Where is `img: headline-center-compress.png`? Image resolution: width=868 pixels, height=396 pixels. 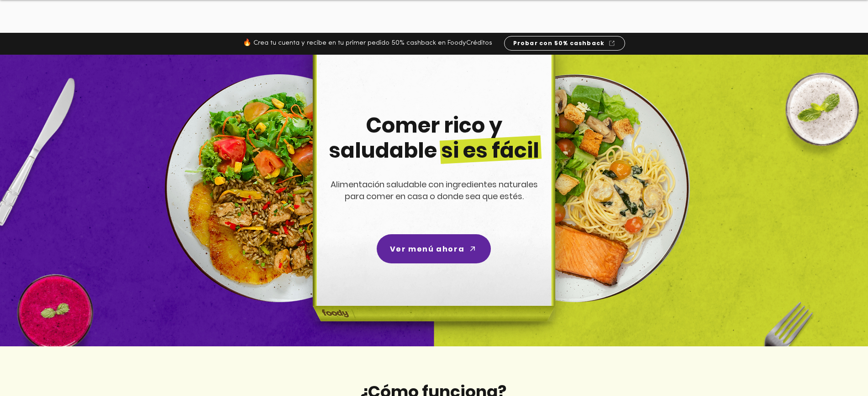
img: headline-center-compress.png is located at coordinates (432, 201).